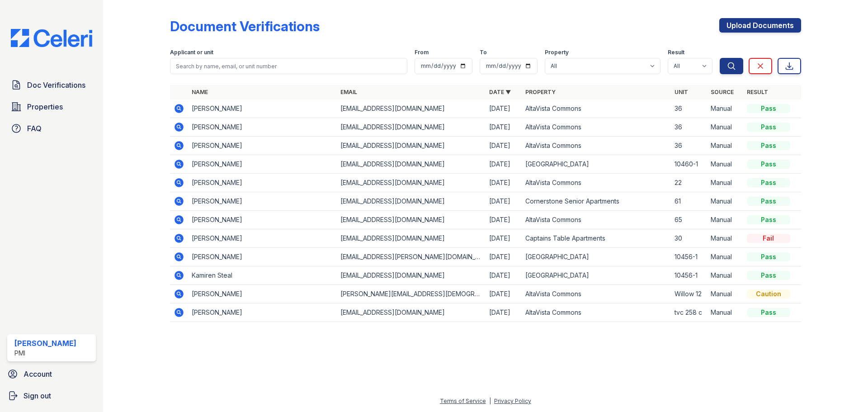 The height and width of the screenshot is (412, 868). I want to click on a: FAQ, so click(52, 129).